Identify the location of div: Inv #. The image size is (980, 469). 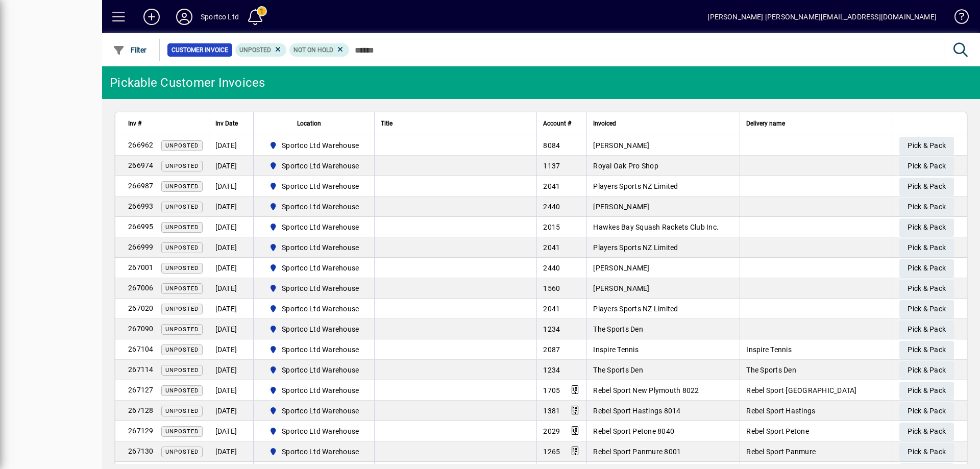
(166, 123).